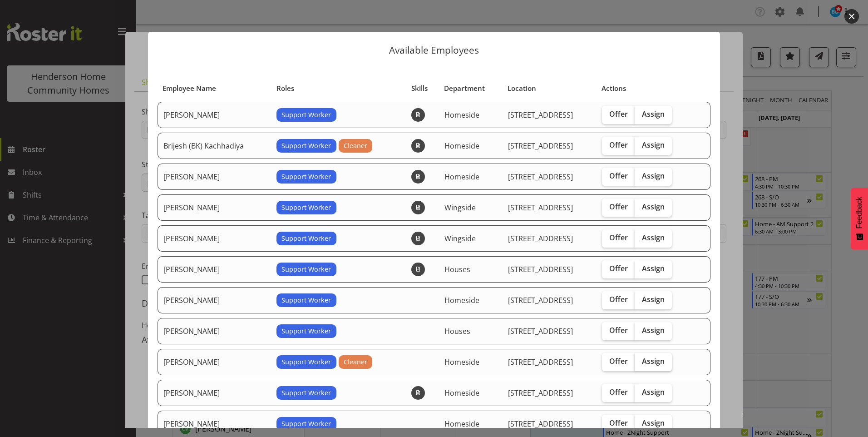 This screenshot has width=868, height=437. I want to click on span: Employee Name, so click(190, 88).